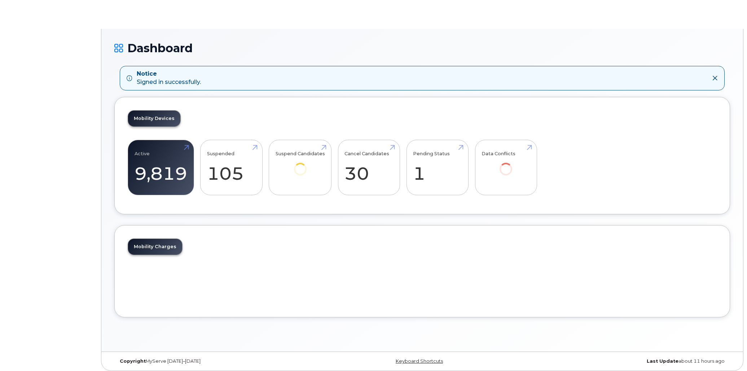 The width and height of the screenshot is (747, 371). What do you see at coordinates (627, 362) in the screenshot?
I see `div: about 11 hours ago` at bounding box center [627, 362].